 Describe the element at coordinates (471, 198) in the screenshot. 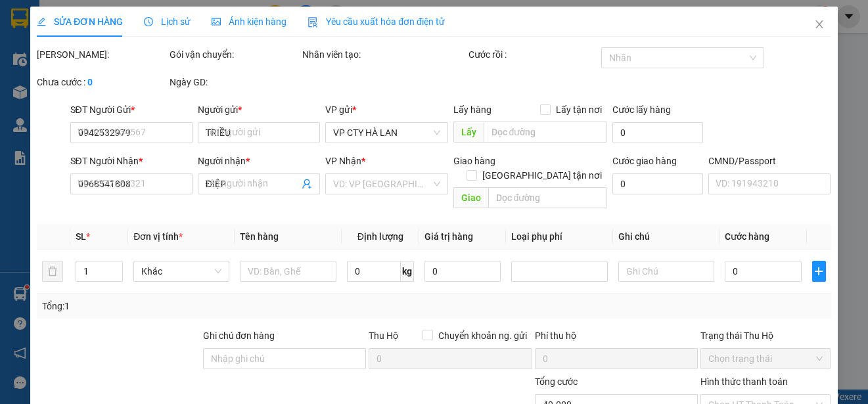

I see `span: Giao` at that location.